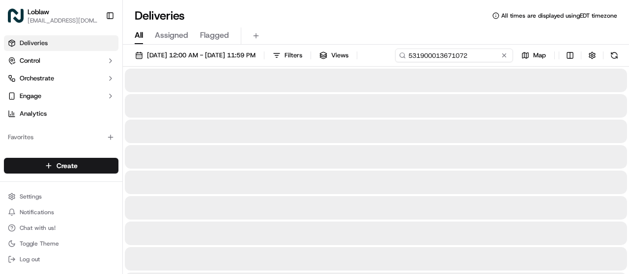  What do you see at coordinates (89, 108) in the screenshot?
I see `div: We're available if you need us!` at bounding box center [89, 108].